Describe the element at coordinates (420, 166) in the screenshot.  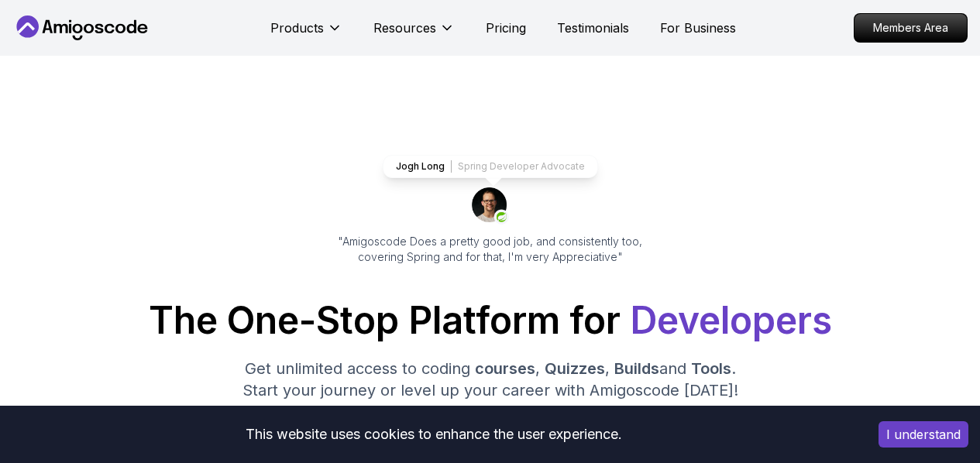
I see `p: Jogh Long` at that location.